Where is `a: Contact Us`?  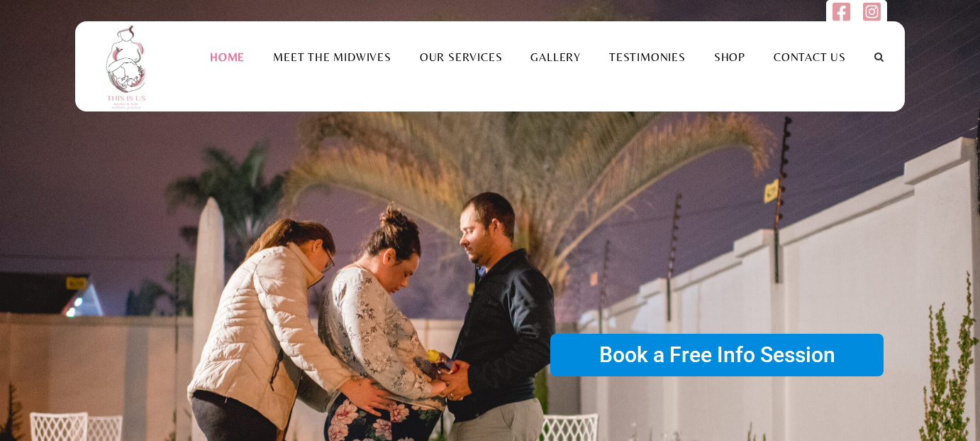 a: Contact Us is located at coordinates (809, 56).